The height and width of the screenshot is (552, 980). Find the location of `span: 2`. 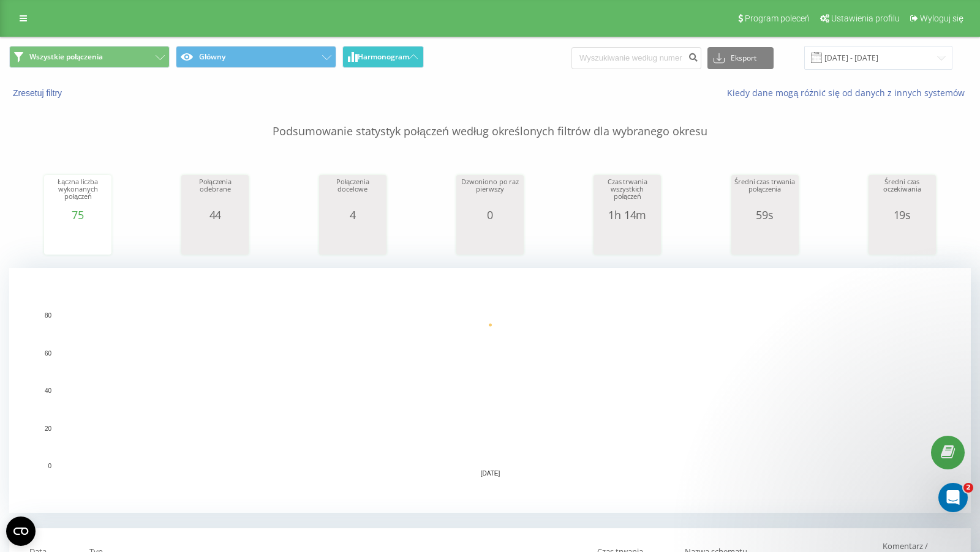

span: 2 is located at coordinates (968, 488).